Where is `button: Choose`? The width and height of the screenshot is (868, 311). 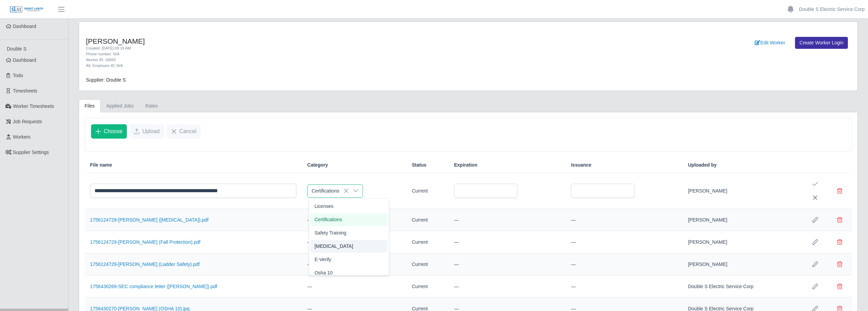 button: Choose is located at coordinates (109, 131).